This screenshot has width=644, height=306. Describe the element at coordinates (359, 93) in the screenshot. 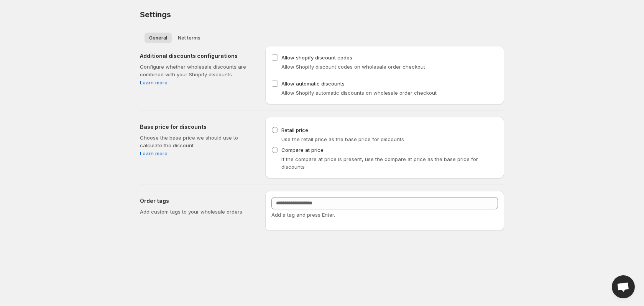

I see `span: Allow Shopify automatic discounts on wholesale order checkout` at that location.